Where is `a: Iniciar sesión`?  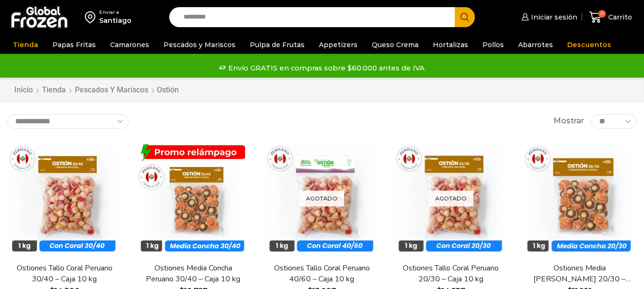 a: Iniciar sesión is located at coordinates (548, 17).